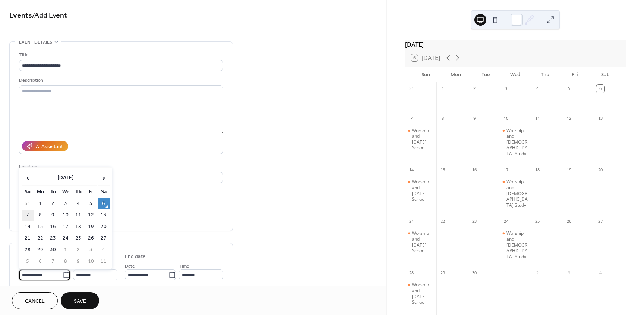  What do you see at coordinates (40, 261) in the screenshot?
I see `td: 6` at bounding box center [40, 261].